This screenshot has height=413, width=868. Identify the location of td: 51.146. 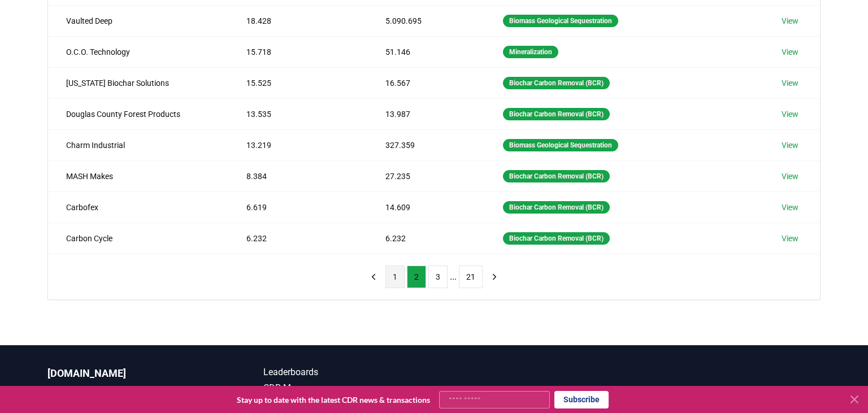
(426, 51).